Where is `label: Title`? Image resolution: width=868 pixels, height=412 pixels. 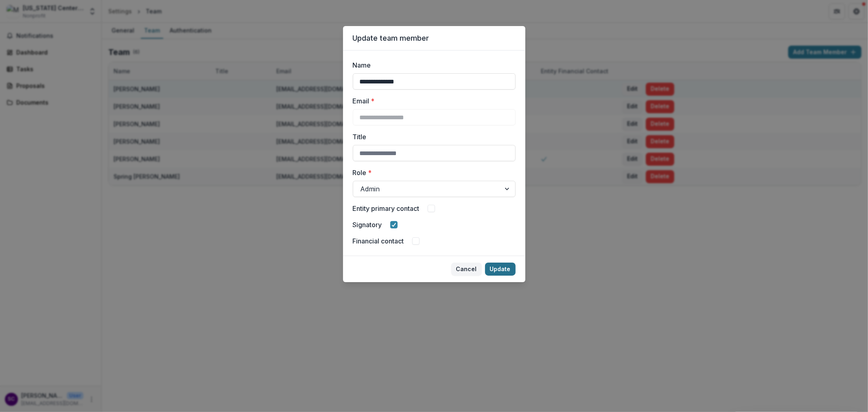
label: Title is located at coordinates (432, 137).